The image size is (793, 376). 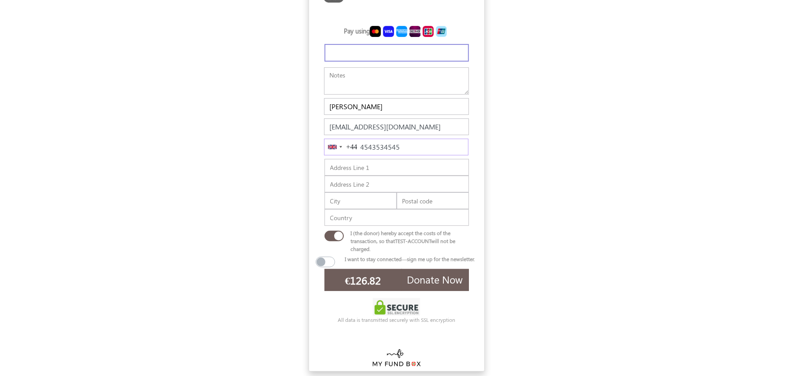 I want to click on img: CardCollection4.png, so click(x=401, y=31).